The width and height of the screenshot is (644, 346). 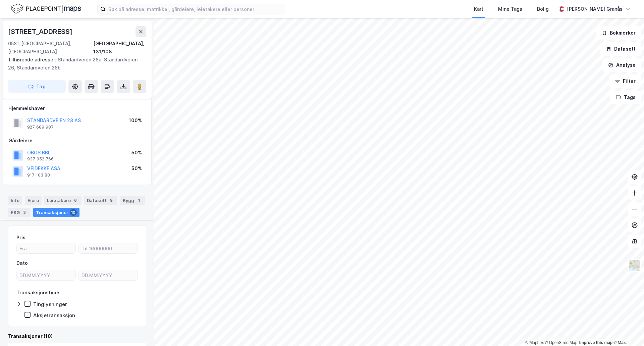 What do you see at coordinates (139, 200) in the screenshot?
I see `div: 1` at bounding box center [139, 200].